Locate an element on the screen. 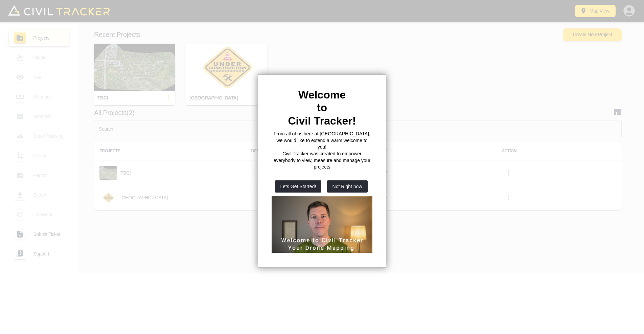 The image size is (644, 334). p: Civil Tracker was created to empower everybody to view, measure and manage your projects is located at coordinates (322, 160).